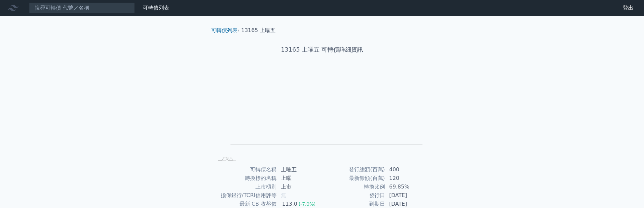 Image resolution: width=644 pixels, height=208 pixels. I want to click on td: 上曜五, so click(299, 169).